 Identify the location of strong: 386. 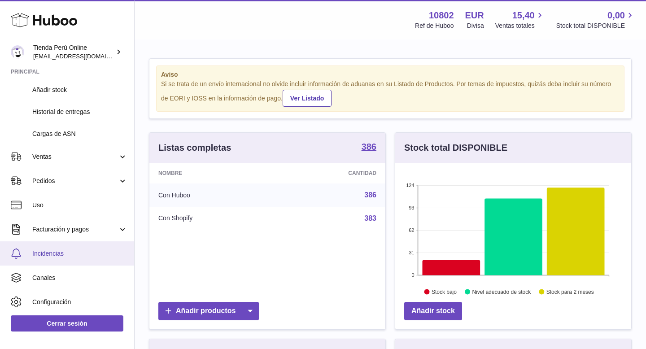
(369, 147).